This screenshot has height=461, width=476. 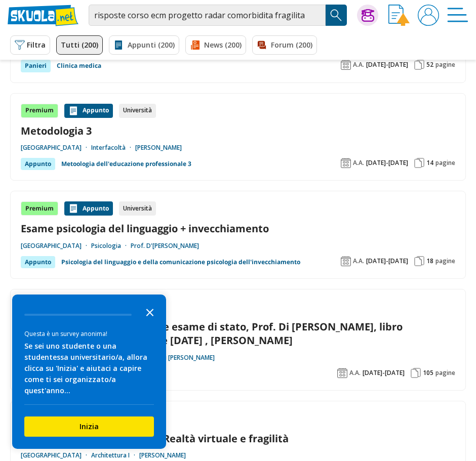 I want to click on img: User avatar, so click(x=429, y=16).